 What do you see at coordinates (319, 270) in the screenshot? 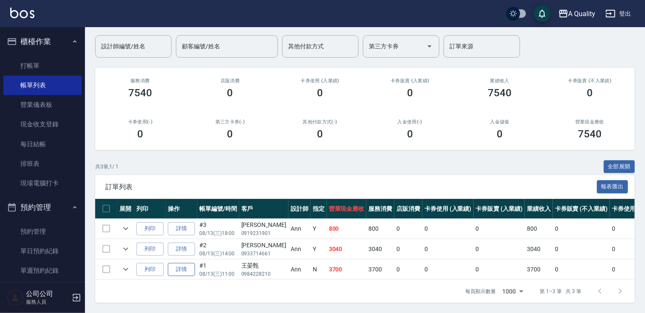
I see `td: N` at bounding box center [319, 270].